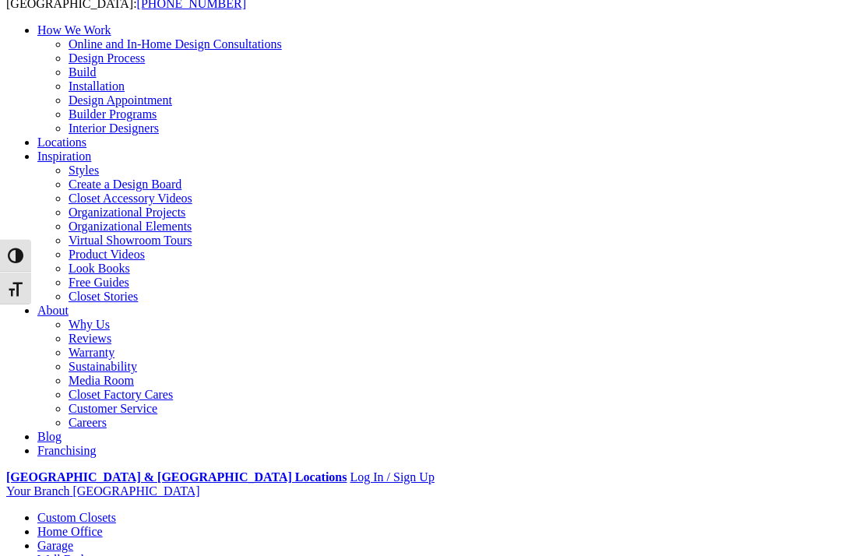 Image resolution: width=866 pixels, height=556 pixels. Describe the element at coordinates (90, 338) in the screenshot. I see `a: Reviews` at that location.